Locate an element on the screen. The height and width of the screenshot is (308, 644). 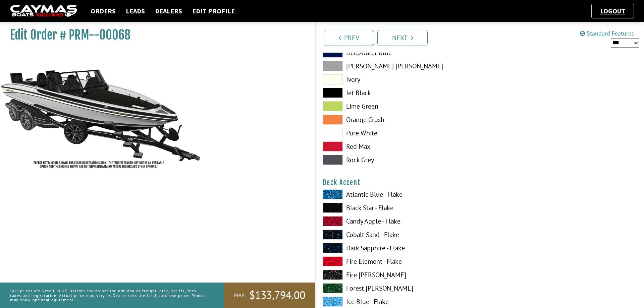
label: Pure White is located at coordinates (398, 134).